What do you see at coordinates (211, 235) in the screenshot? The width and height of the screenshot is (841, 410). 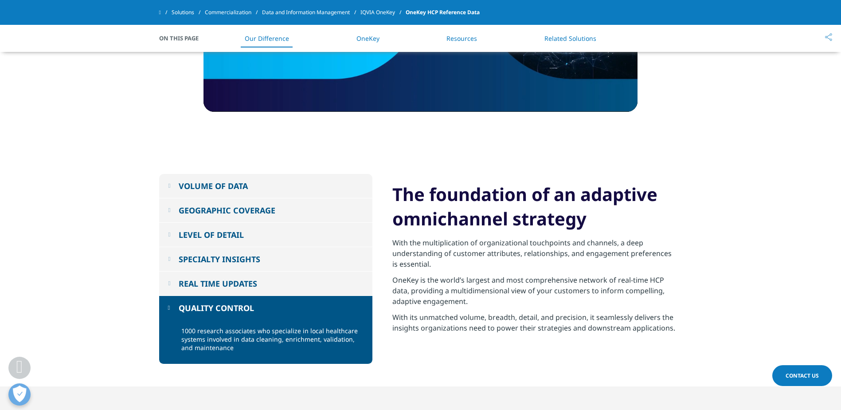 I see `div: LEVEL OF DETAIL` at bounding box center [211, 235].